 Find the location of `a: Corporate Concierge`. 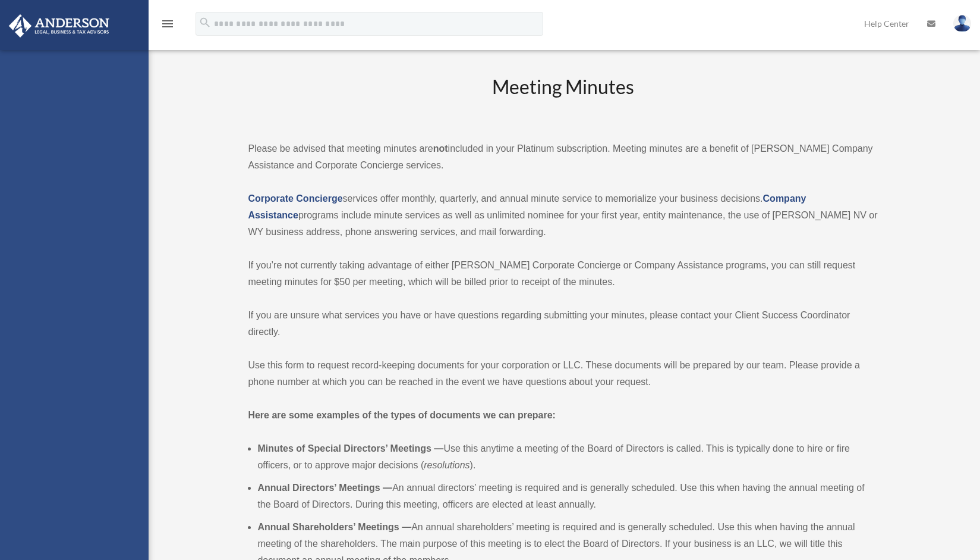

a: Corporate Concierge is located at coordinates (295, 198).